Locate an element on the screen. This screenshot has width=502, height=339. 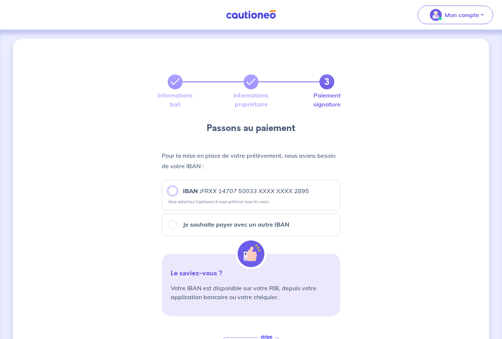
p: Votre IBAN est disponible sur votre RIB, depuis votre application bancaire ou votre chéquier. is located at coordinates (251, 292).